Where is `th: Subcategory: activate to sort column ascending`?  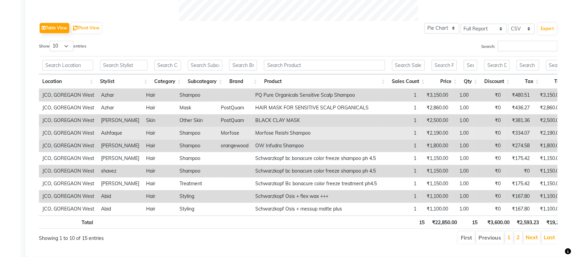 th: Subcategory: activate to sort column ascending is located at coordinates (205, 81).